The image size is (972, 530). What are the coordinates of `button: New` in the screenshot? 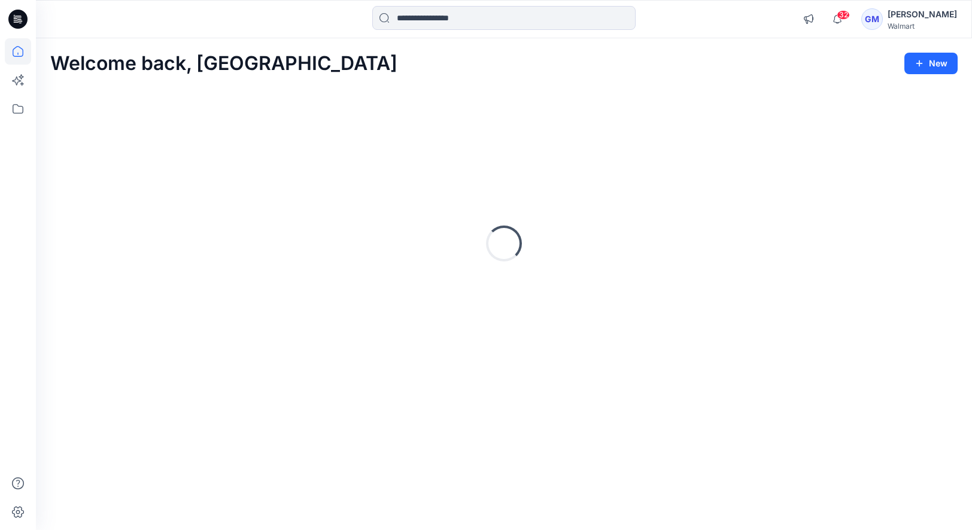 It's located at (931, 63).